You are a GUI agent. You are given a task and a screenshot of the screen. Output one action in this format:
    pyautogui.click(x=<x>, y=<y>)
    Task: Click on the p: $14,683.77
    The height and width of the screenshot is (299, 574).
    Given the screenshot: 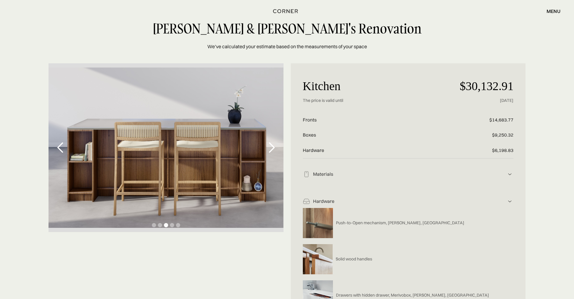 What is the action you would take?
    pyautogui.click(x=478, y=120)
    